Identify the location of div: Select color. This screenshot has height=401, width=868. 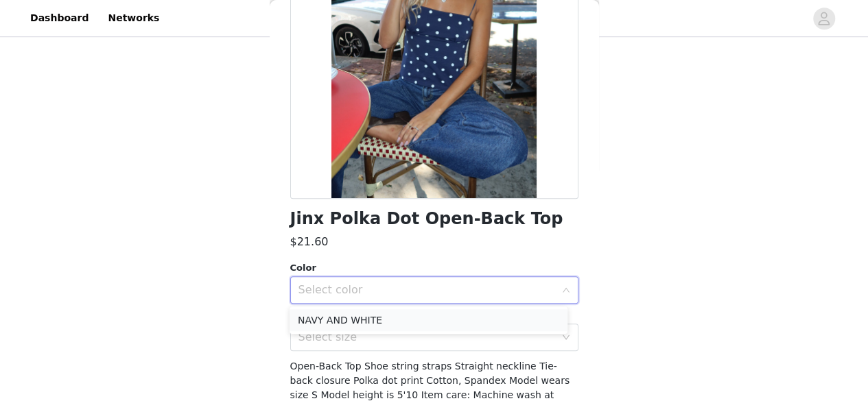
(427, 290).